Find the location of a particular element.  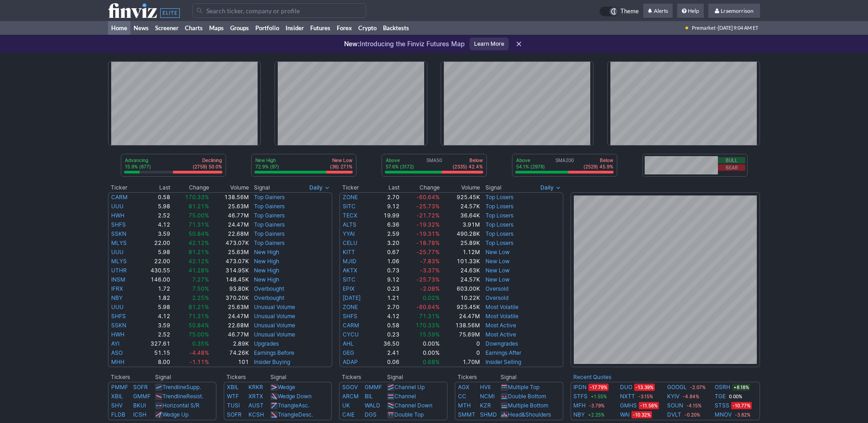

span: 2.25% is located at coordinates (200, 298).